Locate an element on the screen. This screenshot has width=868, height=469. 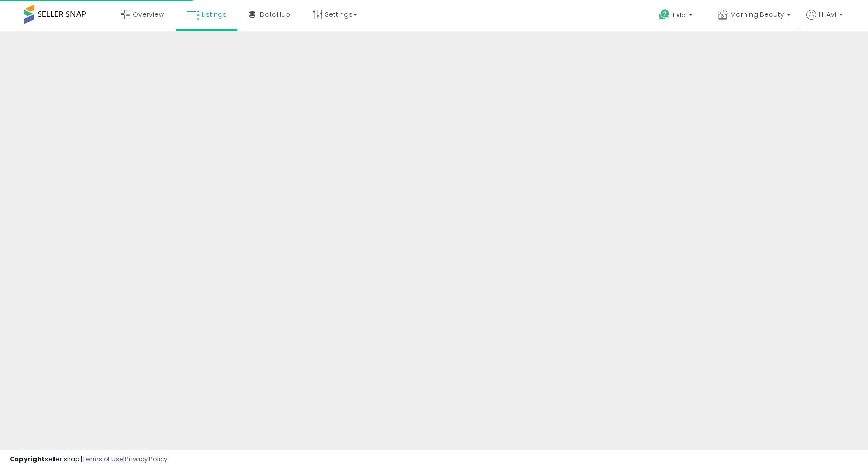
span: Help is located at coordinates (679, 15).